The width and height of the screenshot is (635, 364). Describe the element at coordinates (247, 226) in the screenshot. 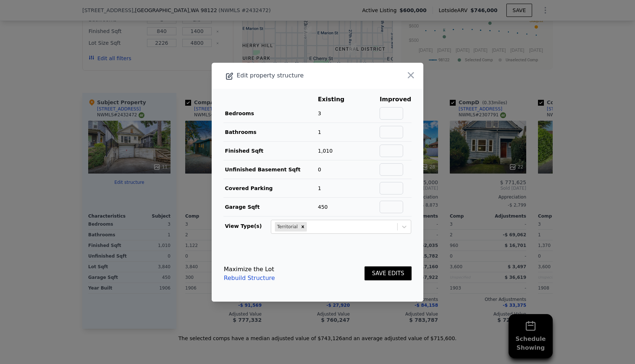

I see `td: View Type(s)` at that location.